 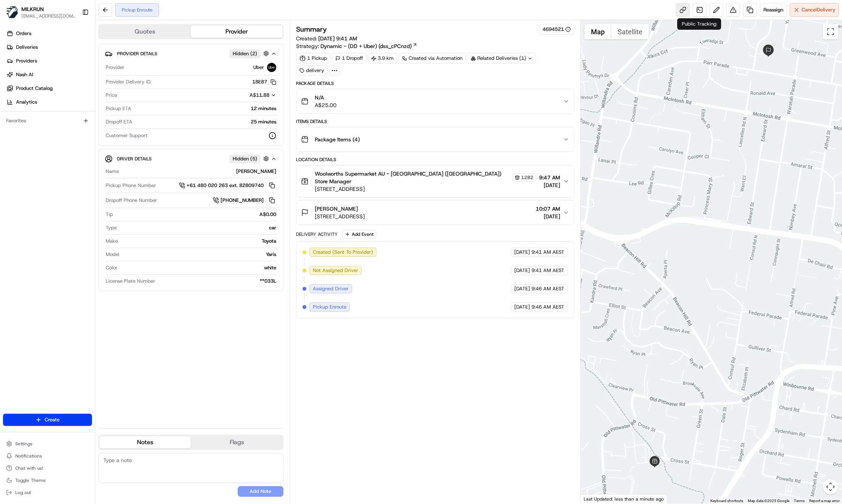 I want to click on span: Tip, so click(x=109, y=214).